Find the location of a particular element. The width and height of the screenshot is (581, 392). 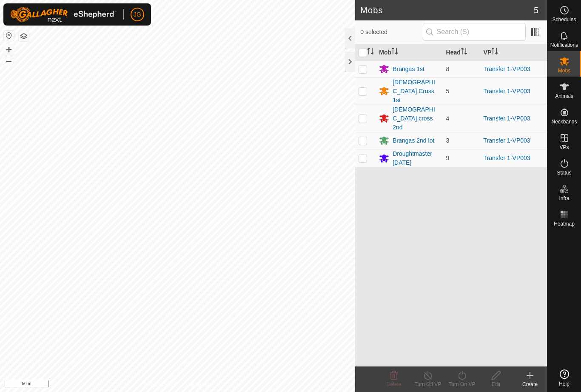

span: Neckbands is located at coordinates (564, 122).